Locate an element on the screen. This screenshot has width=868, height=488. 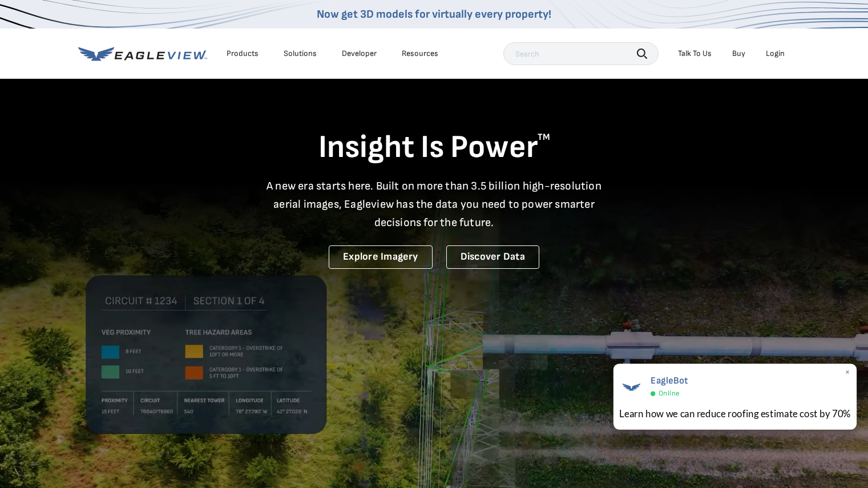
div: Learn how we can reduce roofing estimate cost by 70% is located at coordinates (735, 413).